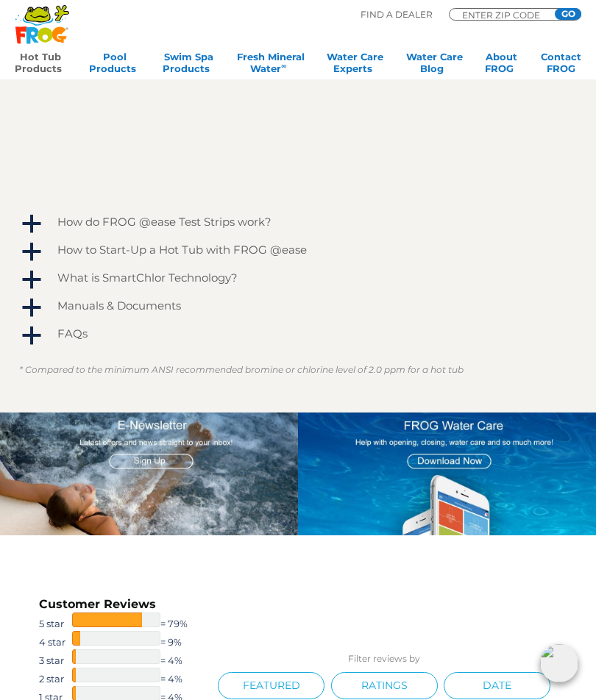 Image resolution: width=596 pixels, height=700 pixels. I want to click on h3: Customer Reviews, so click(125, 604).